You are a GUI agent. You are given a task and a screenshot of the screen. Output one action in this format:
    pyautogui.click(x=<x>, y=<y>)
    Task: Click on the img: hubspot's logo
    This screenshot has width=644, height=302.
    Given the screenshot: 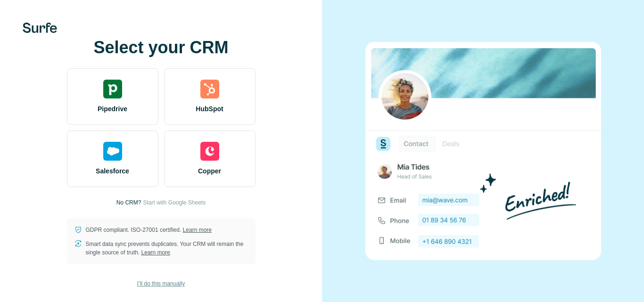 What is the action you would take?
    pyautogui.click(x=210, y=89)
    